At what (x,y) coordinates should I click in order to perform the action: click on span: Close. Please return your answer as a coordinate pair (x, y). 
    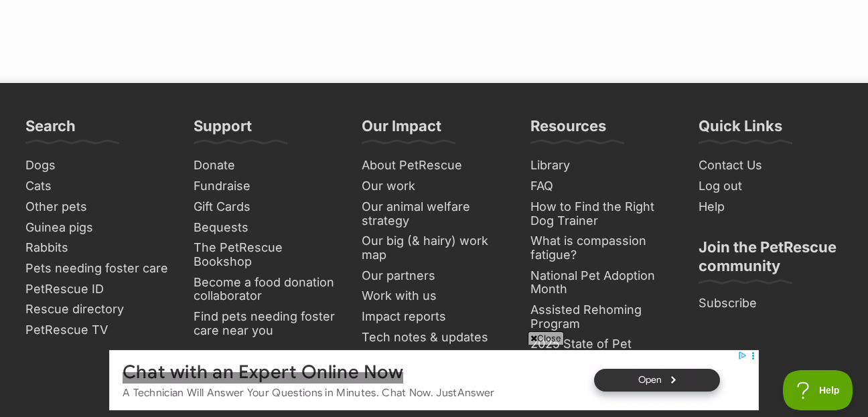
    Looking at the image, I should click on (546, 338).